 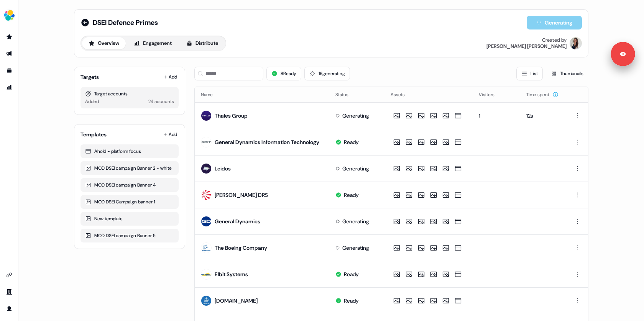 What do you see at coordinates (104, 43) in the screenshot?
I see `button: Overview` at bounding box center [104, 43].